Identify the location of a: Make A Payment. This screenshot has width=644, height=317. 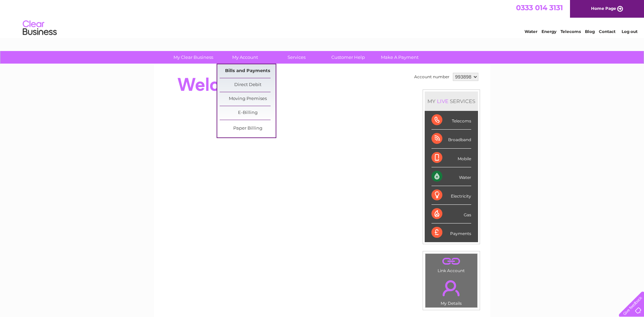
(399, 57).